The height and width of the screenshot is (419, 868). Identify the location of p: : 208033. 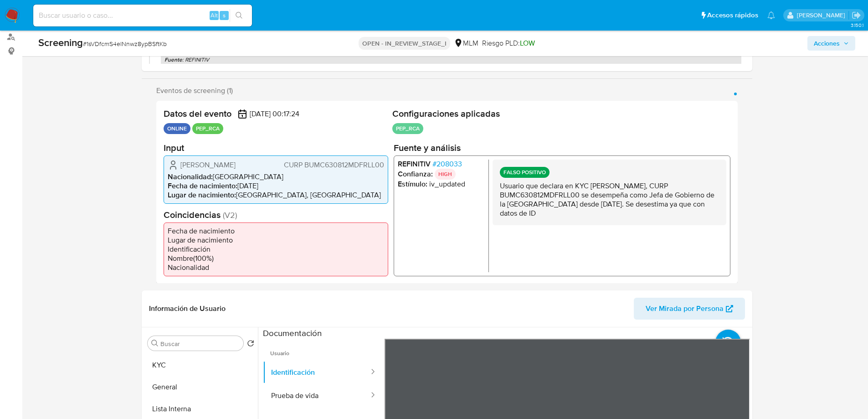
(451, 67).